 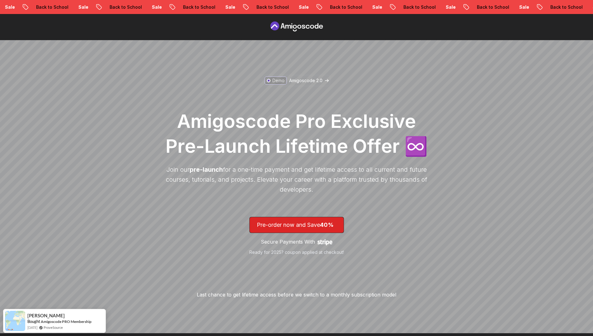 I want to click on span: 40%, so click(x=327, y=225).